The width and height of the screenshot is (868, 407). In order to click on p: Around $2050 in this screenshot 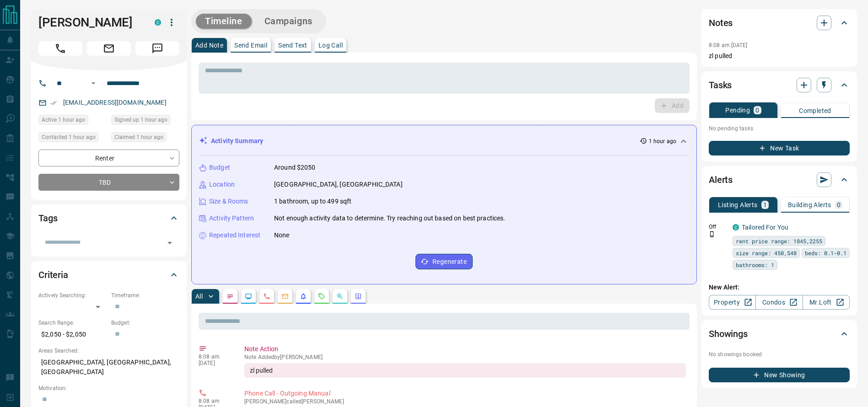, I will do `click(295, 168)`.